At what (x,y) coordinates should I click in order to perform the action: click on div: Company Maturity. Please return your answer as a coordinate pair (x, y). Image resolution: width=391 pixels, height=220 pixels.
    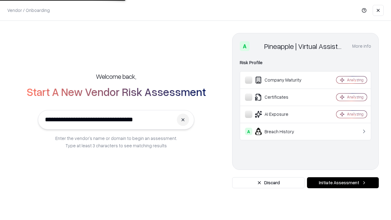
    Looking at the image, I should click on (281, 80).